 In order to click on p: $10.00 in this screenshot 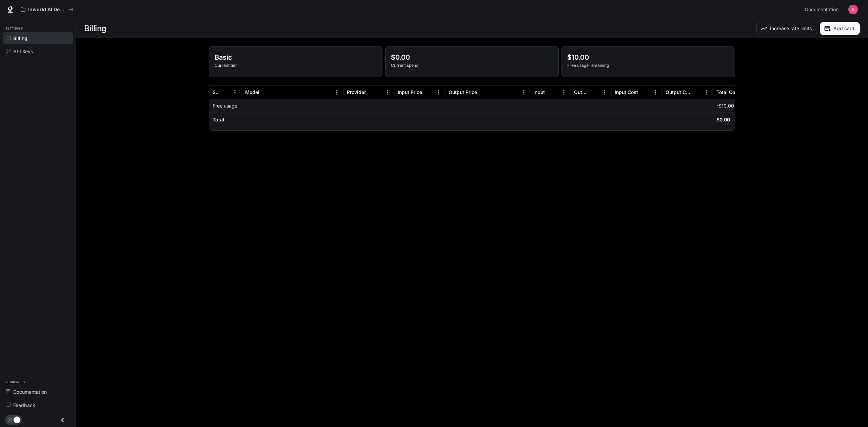, I will do `click(648, 58)`.